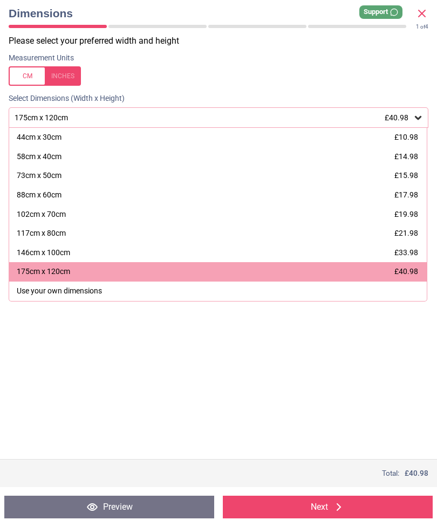  Describe the element at coordinates (39, 195) in the screenshot. I see `div: 88cm x 60cm` at that location.